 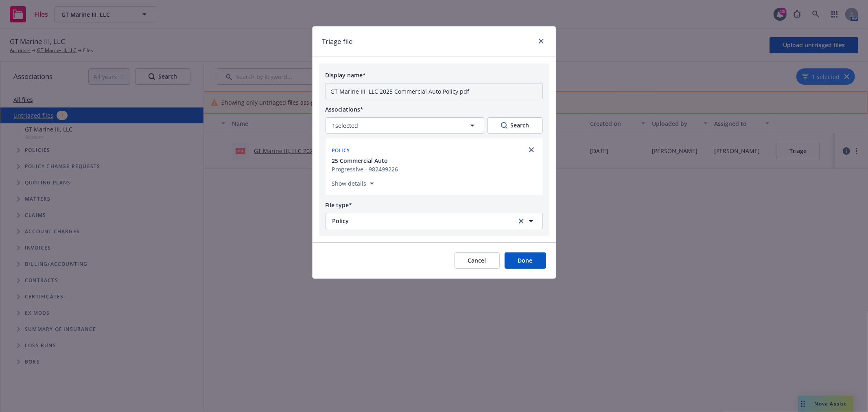 I want to click on span: Display name*, so click(x=345, y=75).